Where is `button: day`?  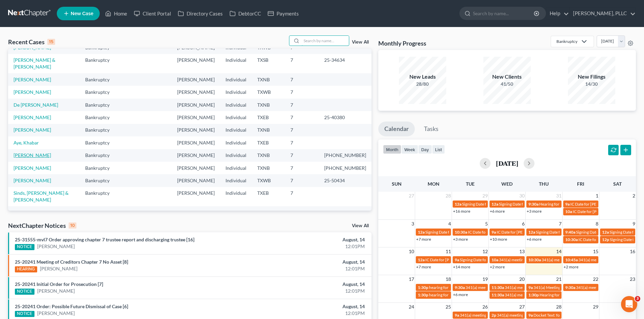 button: day is located at coordinates (425, 149).